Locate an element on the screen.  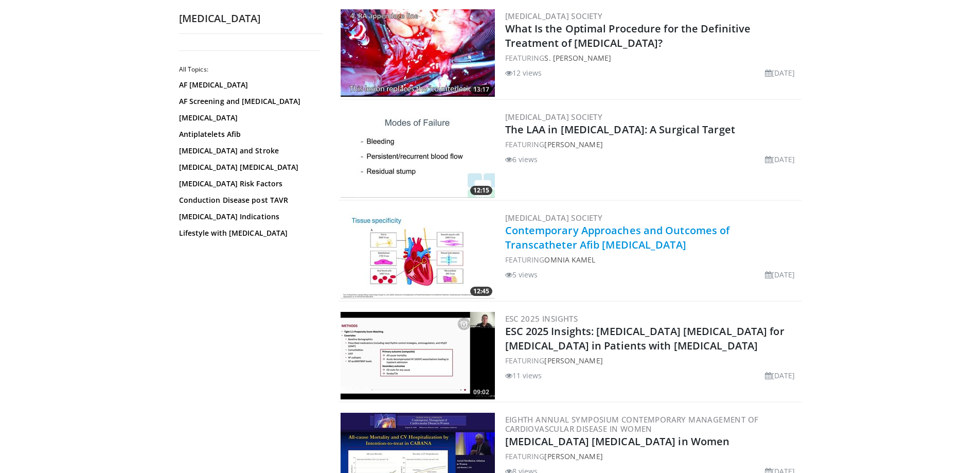
img: 27e47aa8-ef58-4ef0-bf13-98ec34dec4f5.300x170_q85_crop-smart_upscale.jpg is located at coordinates (417, 356).